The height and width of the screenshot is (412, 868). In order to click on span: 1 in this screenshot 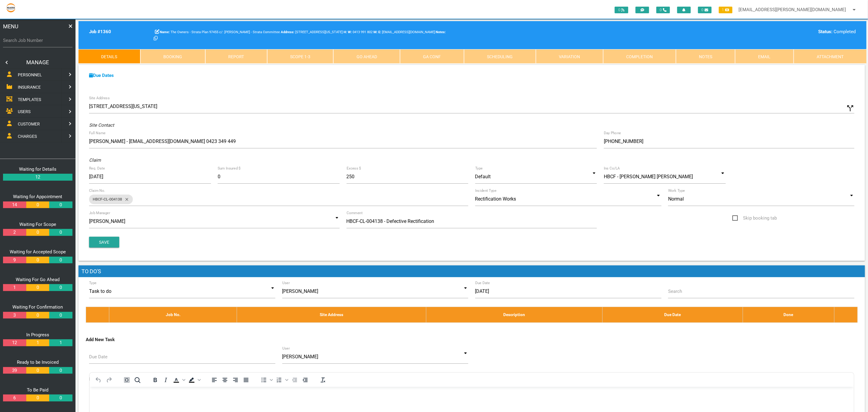, I will do `click(725, 10)`.